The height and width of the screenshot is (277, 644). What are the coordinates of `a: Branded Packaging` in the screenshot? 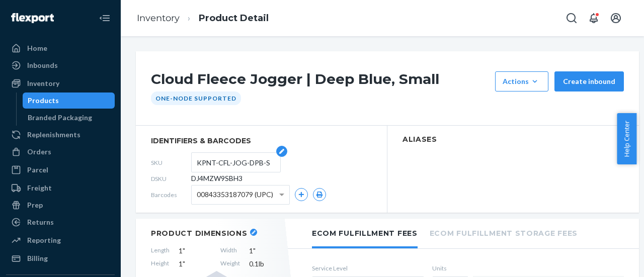 It's located at (69, 118).